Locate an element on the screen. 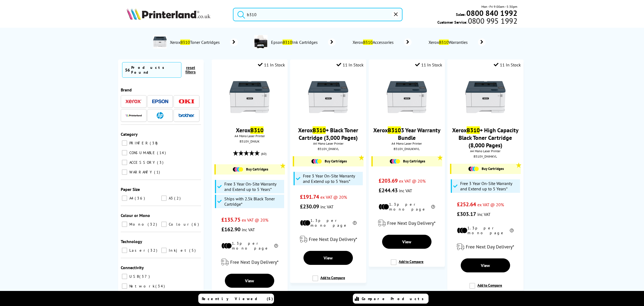 This screenshot has width=644, height=306. input: Mono 32 is located at coordinates (124, 224).